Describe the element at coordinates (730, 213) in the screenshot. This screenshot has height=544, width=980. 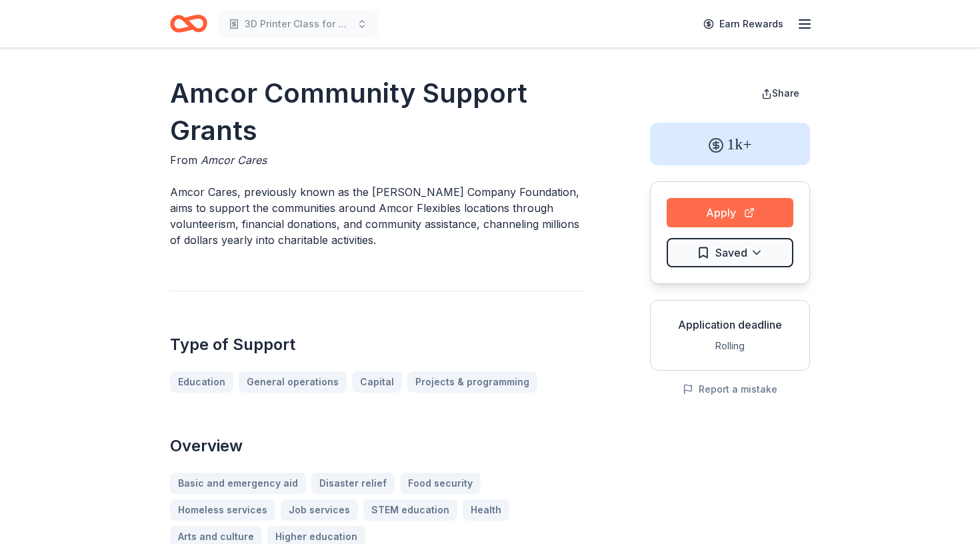
I see `button: Apply` at that location.